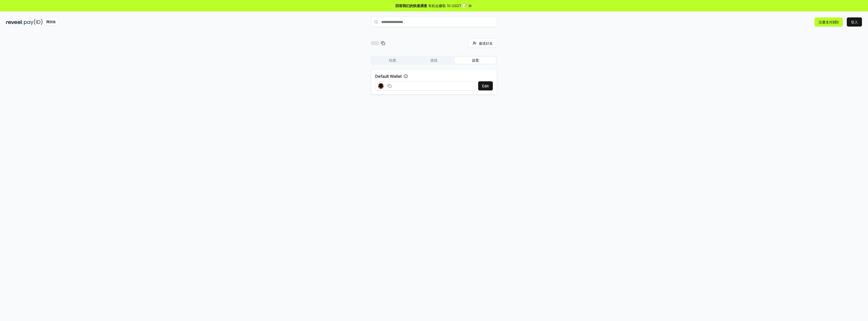 This screenshot has height=321, width=868. I want to click on button: Edit, so click(486, 86).